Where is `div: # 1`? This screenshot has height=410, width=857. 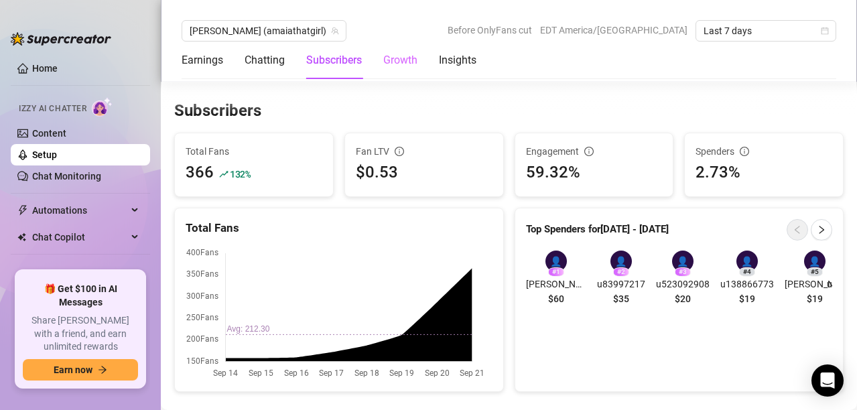
div: # 1 is located at coordinates (556, 272).